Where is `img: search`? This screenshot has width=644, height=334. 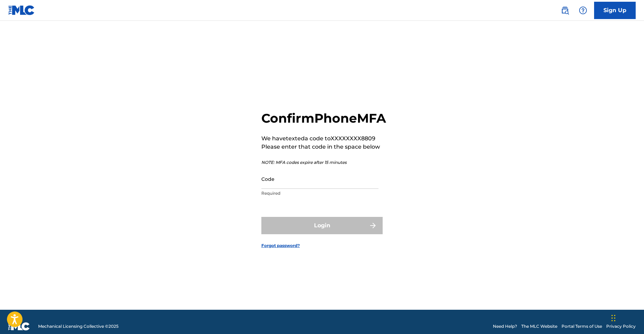 img: search is located at coordinates (566, 10).